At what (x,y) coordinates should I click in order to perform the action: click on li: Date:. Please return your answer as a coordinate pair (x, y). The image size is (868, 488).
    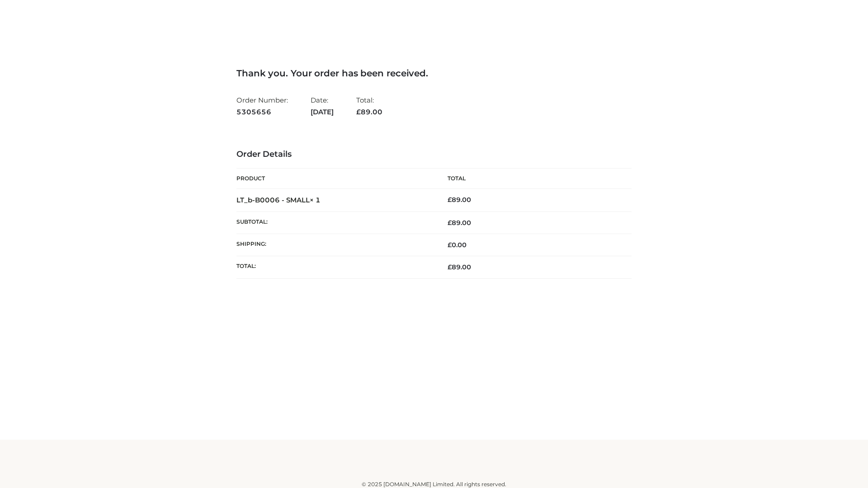
    Looking at the image, I should click on (322, 106).